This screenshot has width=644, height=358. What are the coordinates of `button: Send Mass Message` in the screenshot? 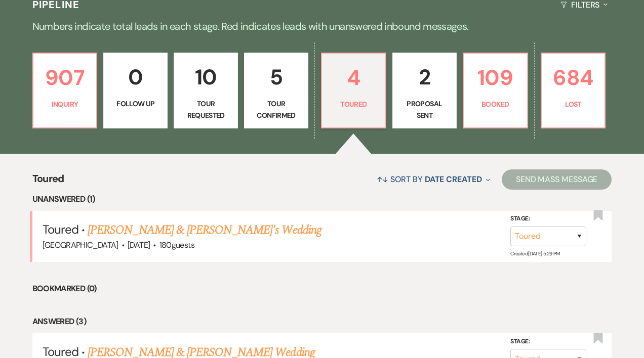 It's located at (557, 180).